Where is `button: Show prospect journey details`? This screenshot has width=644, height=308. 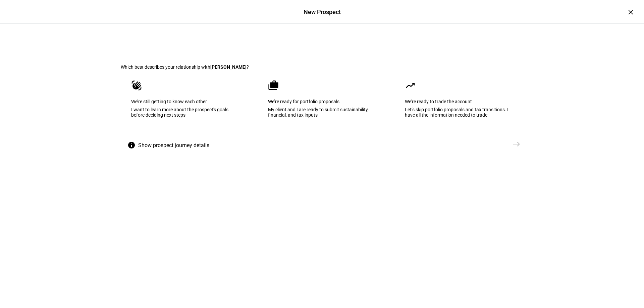 button: Show prospect journey details is located at coordinates (169, 145).